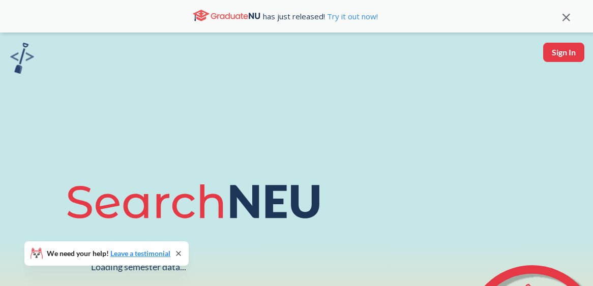  Describe the element at coordinates (563, 52) in the screenshot. I see `button: Sign In` at that location.